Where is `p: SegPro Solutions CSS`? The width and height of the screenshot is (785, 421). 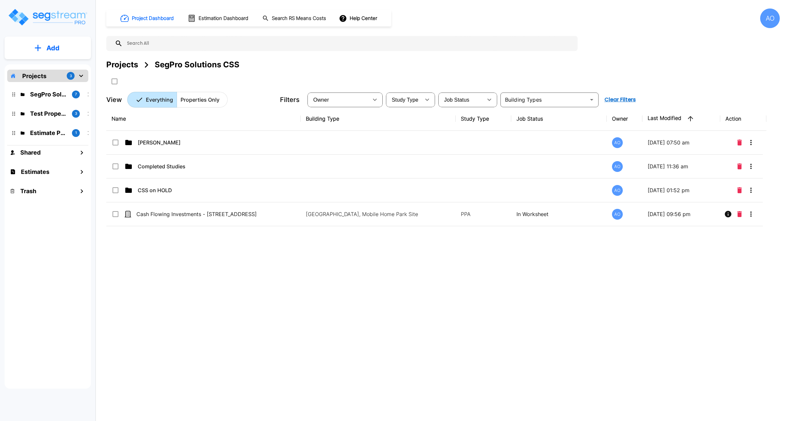
p: SegPro Solutions CSS is located at coordinates (48, 94).